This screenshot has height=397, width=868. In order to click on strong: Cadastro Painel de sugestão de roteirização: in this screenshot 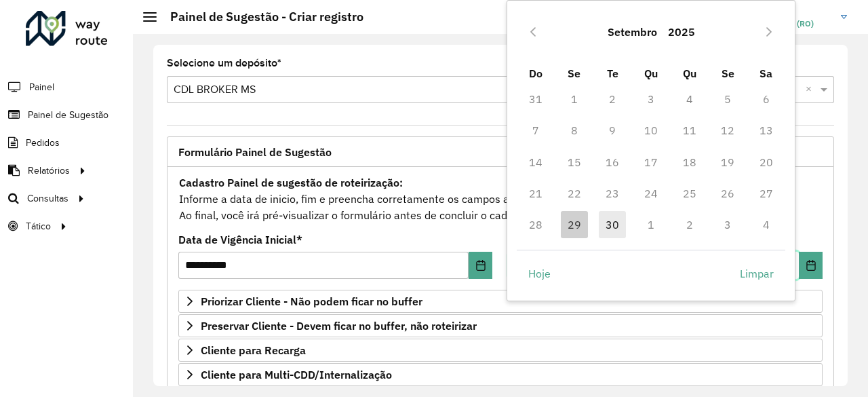, I will do `click(291, 182)`.